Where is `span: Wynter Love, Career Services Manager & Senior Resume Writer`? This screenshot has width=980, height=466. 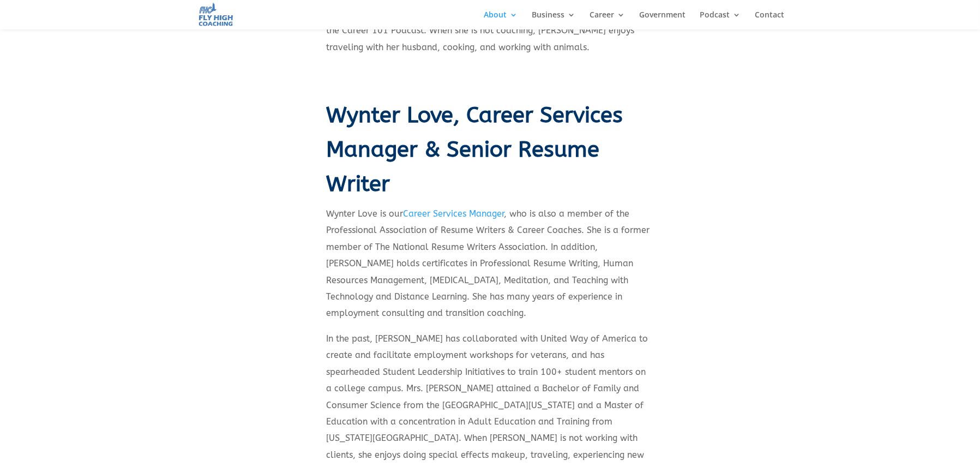 span: Wynter Love, Career Services Manager & Senior Resume Writer is located at coordinates (475, 149).